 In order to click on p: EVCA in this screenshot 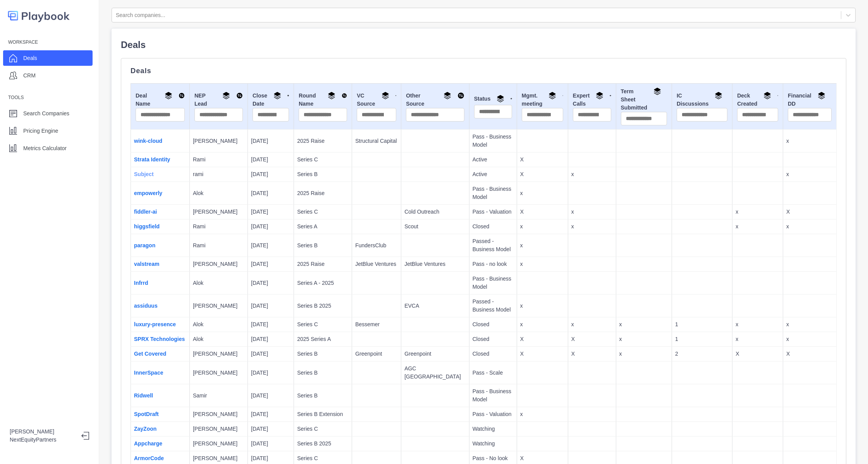, I will do `click(435, 305)`.